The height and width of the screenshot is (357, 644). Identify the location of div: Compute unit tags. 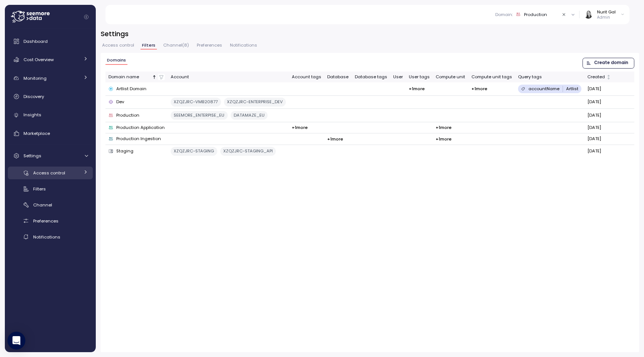
(491, 77).